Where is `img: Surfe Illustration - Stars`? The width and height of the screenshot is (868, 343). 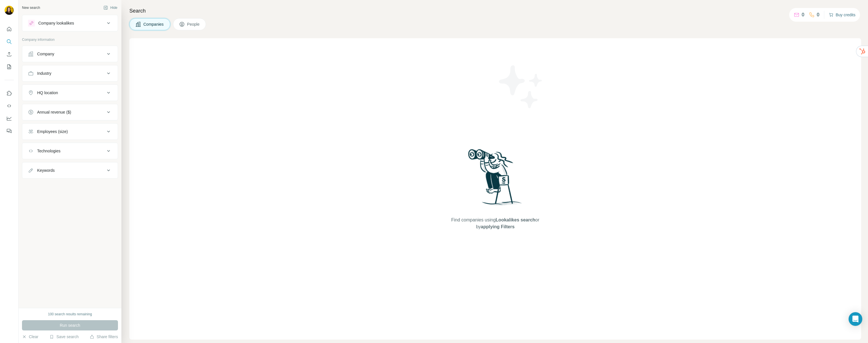
img: Surfe Illustration - Stars is located at coordinates (521, 87).